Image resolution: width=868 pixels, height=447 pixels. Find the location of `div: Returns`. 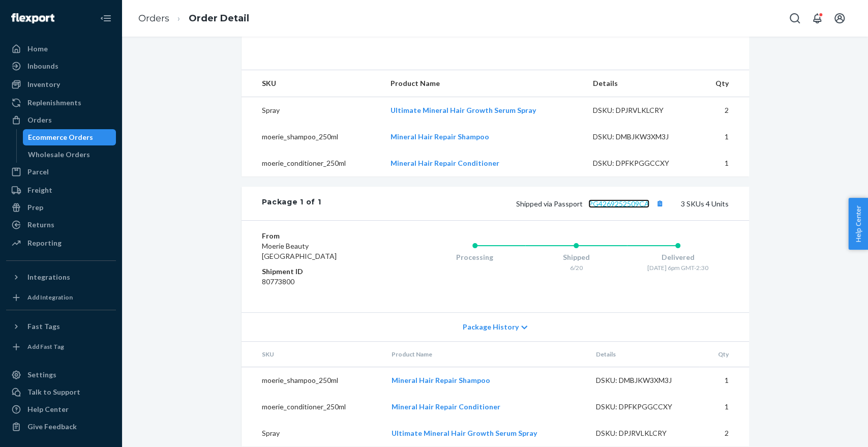

div: Returns is located at coordinates (40, 224).